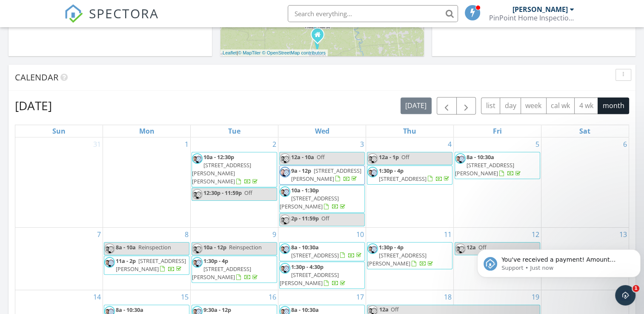 This screenshot has height=314, width=644. What do you see at coordinates (636, 288) in the screenshot?
I see `span: 1` at bounding box center [636, 288].